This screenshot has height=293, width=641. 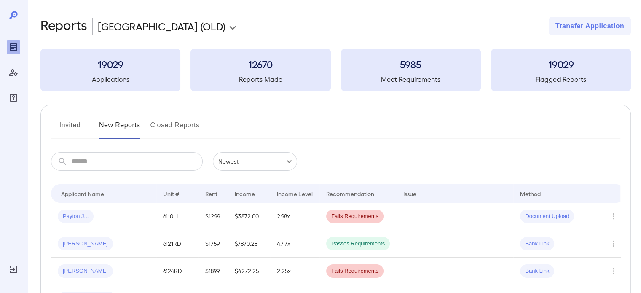 What do you see at coordinates (589, 26) in the screenshot?
I see `button: Transfer Application` at bounding box center [589, 26].